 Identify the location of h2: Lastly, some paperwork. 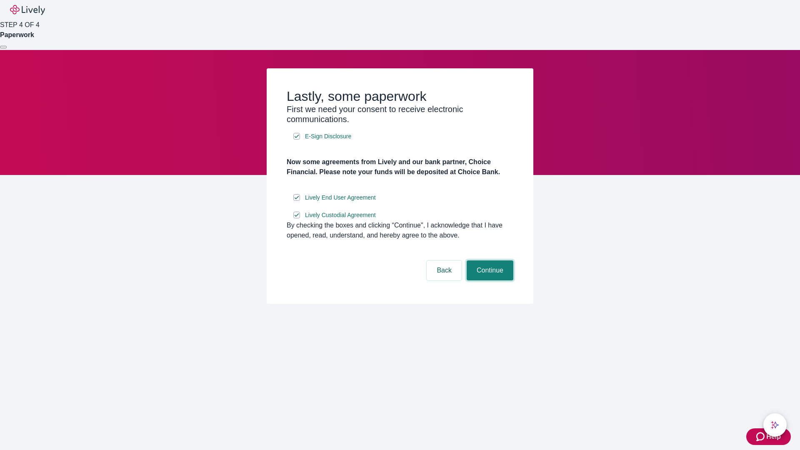
(400, 96).